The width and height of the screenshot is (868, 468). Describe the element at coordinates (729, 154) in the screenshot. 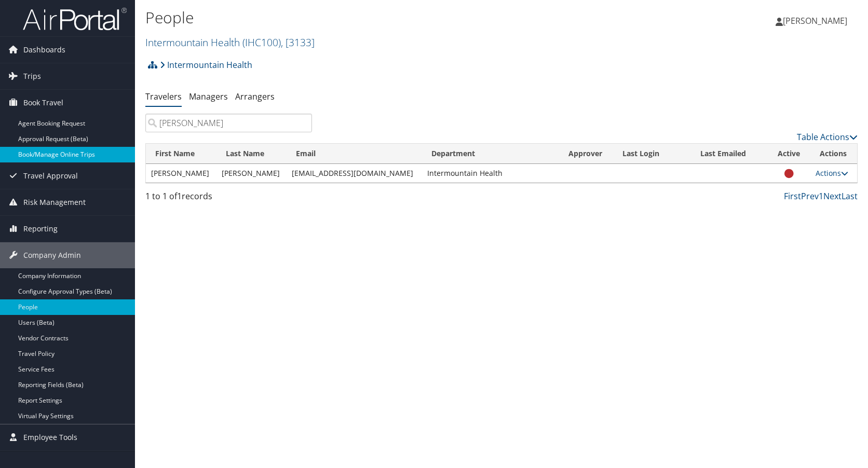

I see `th: Last Emailed: activate to sort column ascending` at that location.